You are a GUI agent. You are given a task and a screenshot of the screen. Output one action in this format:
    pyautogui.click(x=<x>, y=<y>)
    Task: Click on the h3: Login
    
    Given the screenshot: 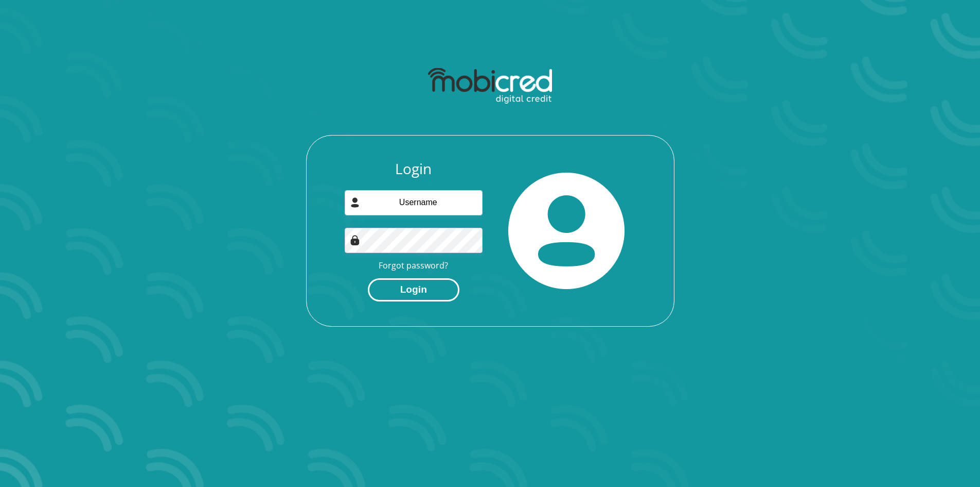 What is the action you would take?
    pyautogui.click(x=414, y=169)
    